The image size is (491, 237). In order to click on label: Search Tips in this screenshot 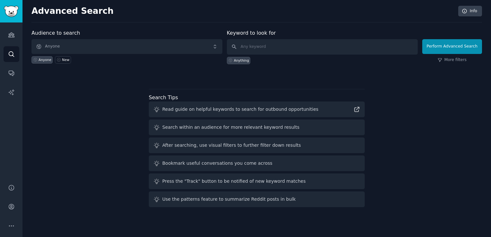, I will do `click(163, 97)`.